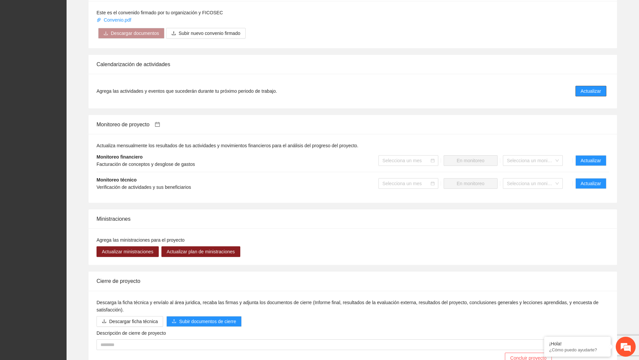 Image resolution: width=639 pixels, height=360 pixels. I want to click on div: Cierre de proyecto, so click(353, 281).